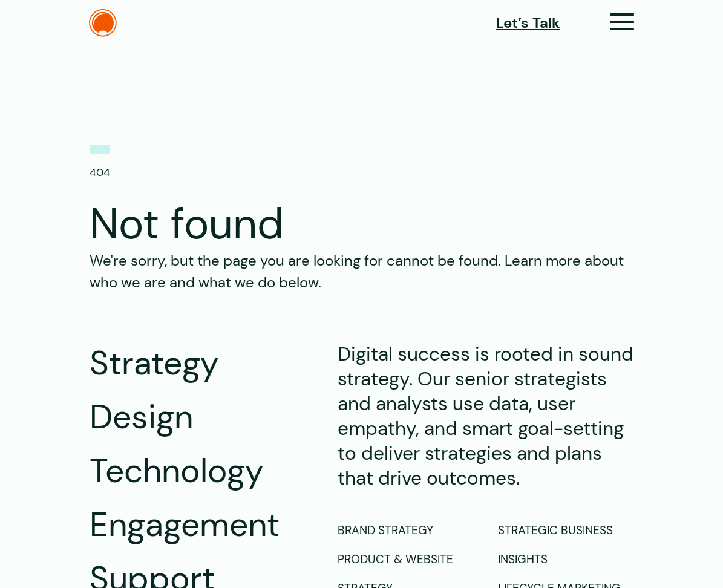 This screenshot has width=723, height=588. Describe the element at coordinates (362, 272) in the screenshot. I see `p: We're sorry, but the page you are looking for cannot be found. Learn more about who we are and wh...` at that location.